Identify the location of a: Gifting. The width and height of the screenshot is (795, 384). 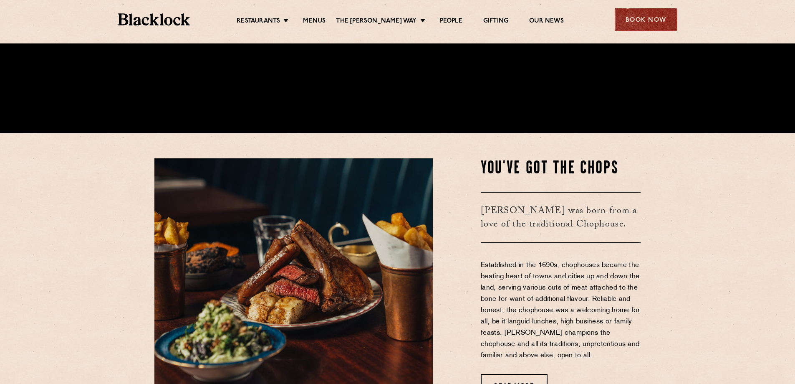
(496, 22).